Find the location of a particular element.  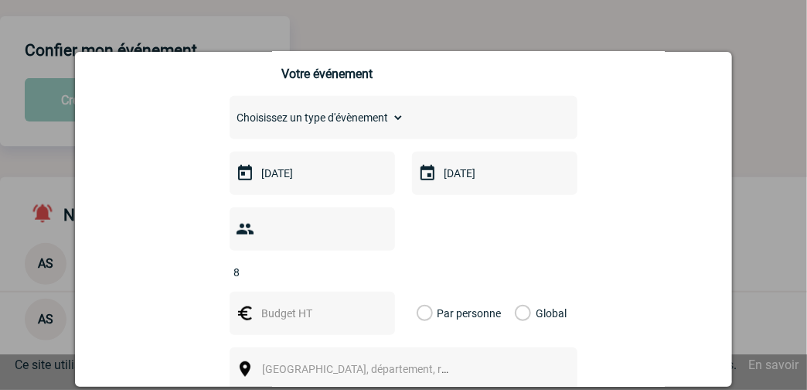

label: Par personne is located at coordinates (425, 313).